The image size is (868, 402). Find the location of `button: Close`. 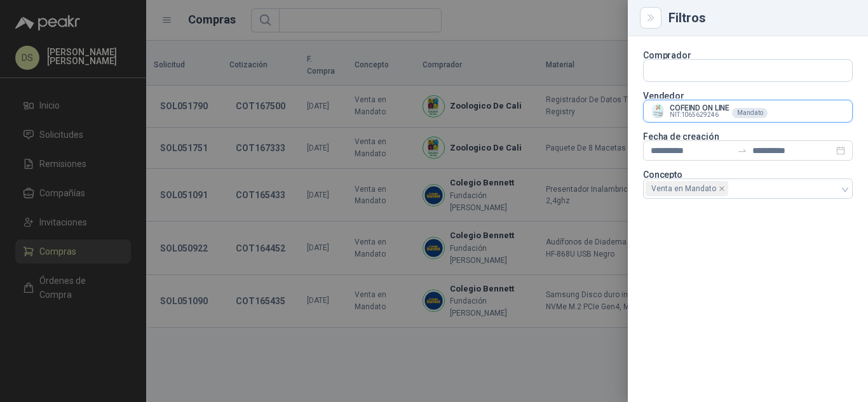

button: Close is located at coordinates (651, 18).